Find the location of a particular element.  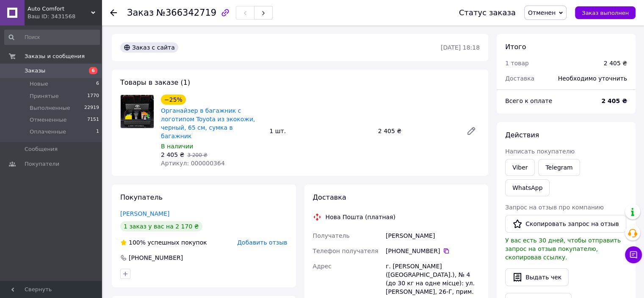

a: Telegram is located at coordinates (559, 167).